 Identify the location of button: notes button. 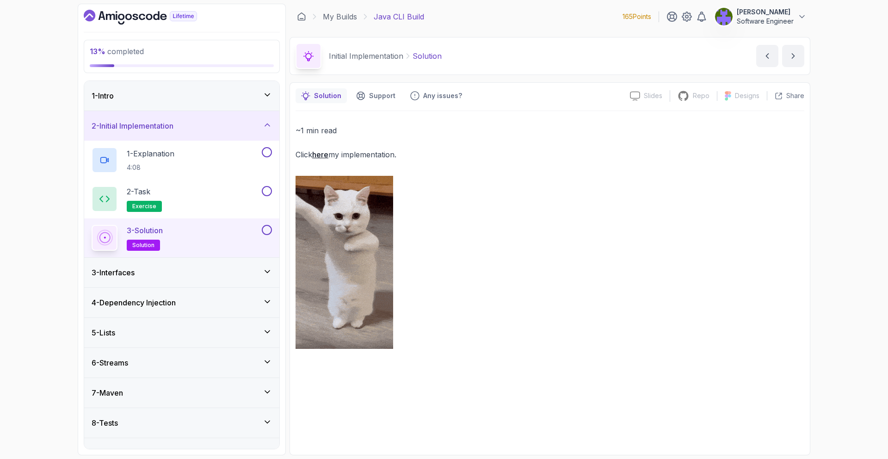
(321, 96).